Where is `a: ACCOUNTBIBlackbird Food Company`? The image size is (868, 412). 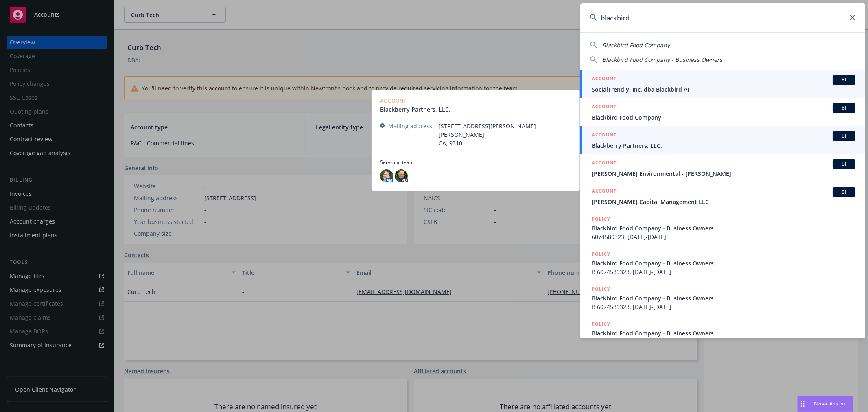
a: ACCOUNTBIBlackbird Food Company is located at coordinates (723, 112).